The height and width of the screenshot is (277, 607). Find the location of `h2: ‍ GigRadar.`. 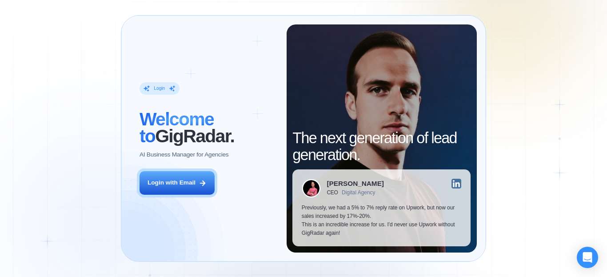

h2: ‍ GigRadar. is located at coordinates (208, 128).